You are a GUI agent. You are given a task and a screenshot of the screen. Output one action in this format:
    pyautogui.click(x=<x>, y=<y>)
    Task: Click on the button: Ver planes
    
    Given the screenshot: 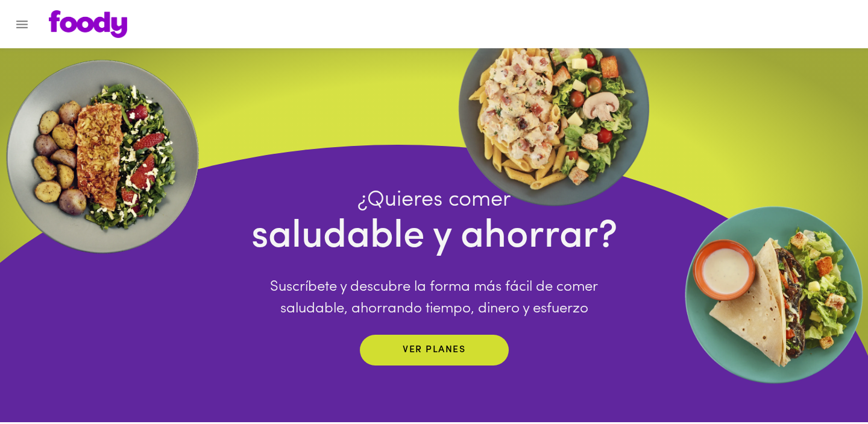 What is the action you would take?
    pyautogui.click(x=434, y=350)
    